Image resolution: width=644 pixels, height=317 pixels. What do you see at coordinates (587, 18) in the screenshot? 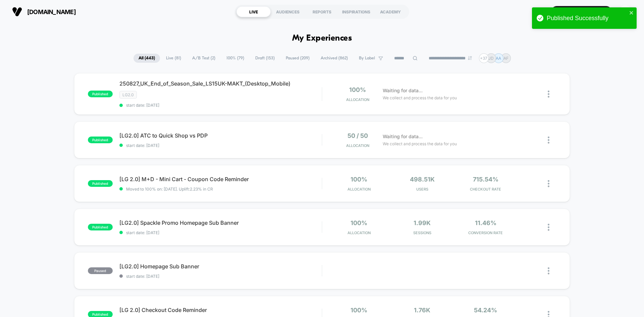
I see `div: Published Successfully` at bounding box center [587, 18].